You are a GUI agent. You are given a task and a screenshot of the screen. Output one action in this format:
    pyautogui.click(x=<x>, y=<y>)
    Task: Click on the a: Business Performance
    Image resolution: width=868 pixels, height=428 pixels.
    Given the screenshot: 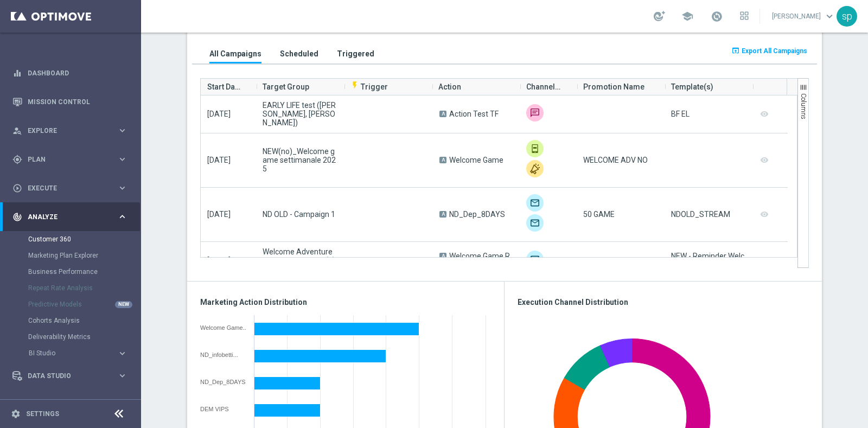 What is the action you would take?
    pyautogui.click(x=70, y=272)
    